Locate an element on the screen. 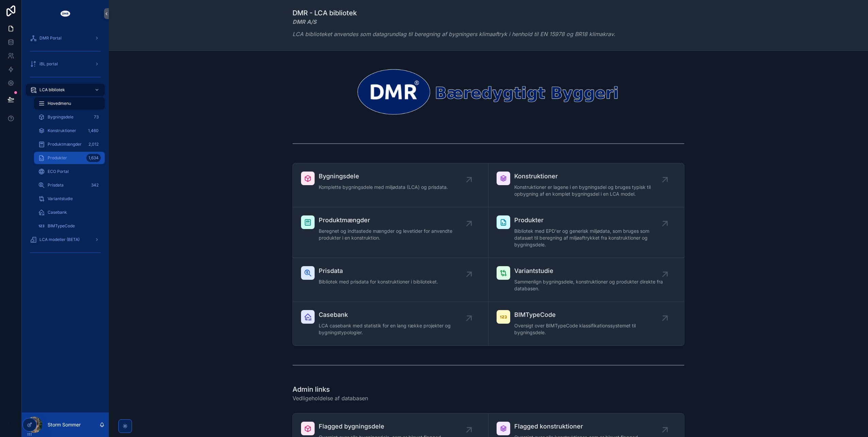 This screenshot has height=437, width=868. a: Prisdata342 is located at coordinates (69, 185).